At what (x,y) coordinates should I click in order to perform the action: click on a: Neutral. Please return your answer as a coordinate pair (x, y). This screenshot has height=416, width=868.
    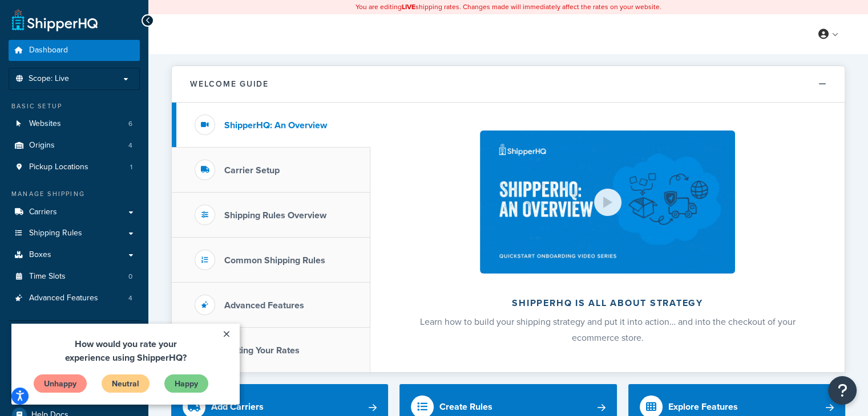
    Looking at the image, I should click on (114, 60).